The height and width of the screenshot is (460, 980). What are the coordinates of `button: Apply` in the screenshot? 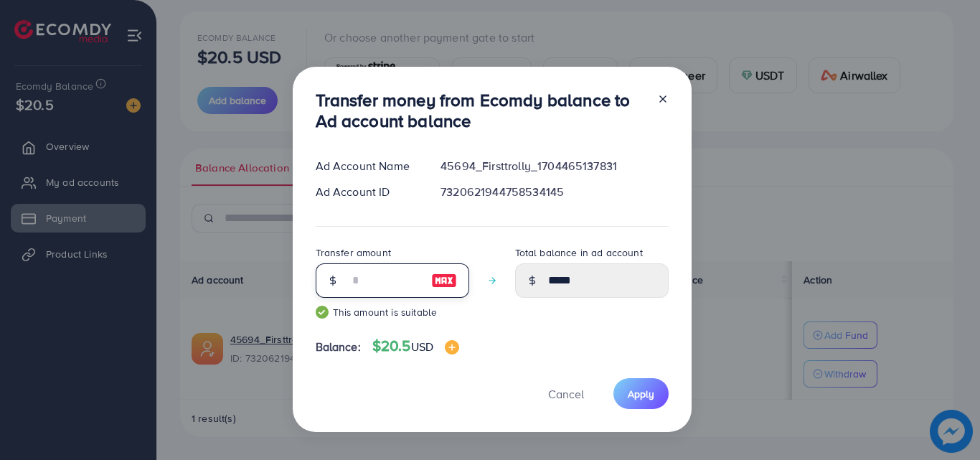 It's located at (641, 393).